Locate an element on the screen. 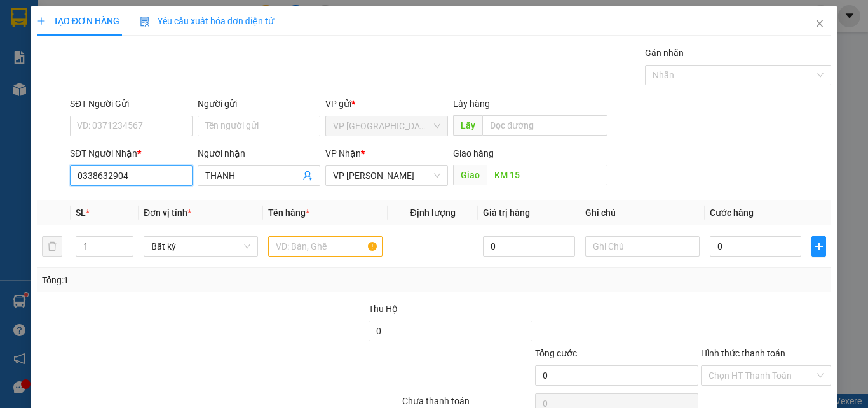 The height and width of the screenshot is (408, 868). span: SL is located at coordinates (80, 213).